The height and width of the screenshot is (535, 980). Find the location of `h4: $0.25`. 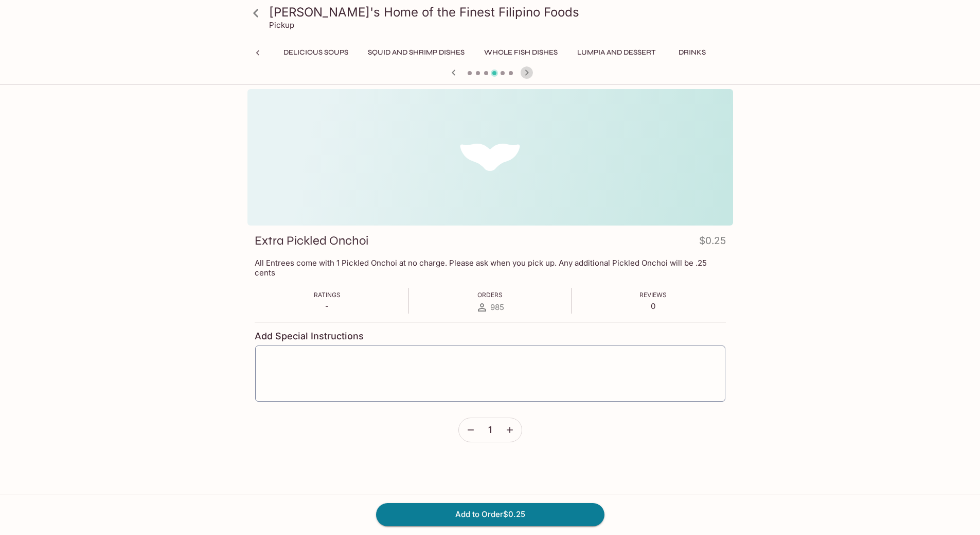

h4: $0.25 is located at coordinates (712, 242).